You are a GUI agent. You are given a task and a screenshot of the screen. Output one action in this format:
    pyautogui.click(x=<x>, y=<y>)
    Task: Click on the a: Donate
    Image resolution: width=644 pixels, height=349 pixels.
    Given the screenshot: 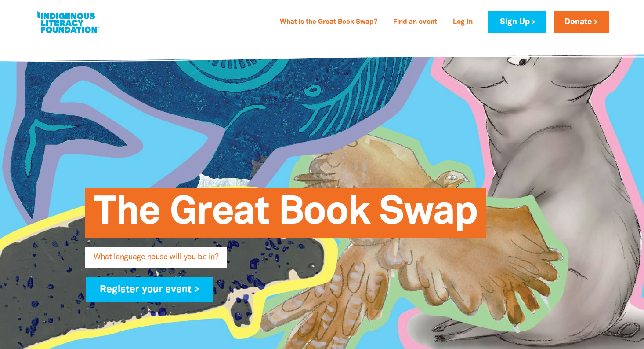 What is the action you would take?
    pyautogui.click(x=581, y=22)
    